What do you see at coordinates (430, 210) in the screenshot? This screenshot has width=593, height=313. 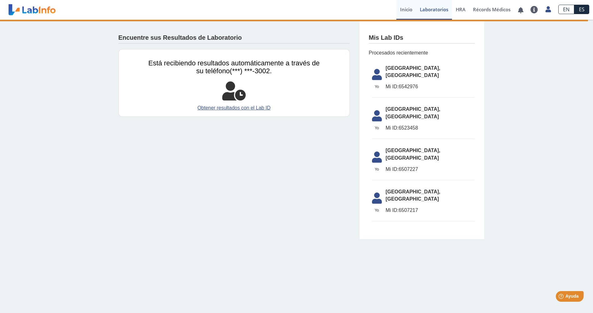 I see `span: 6507217` at bounding box center [430, 210].